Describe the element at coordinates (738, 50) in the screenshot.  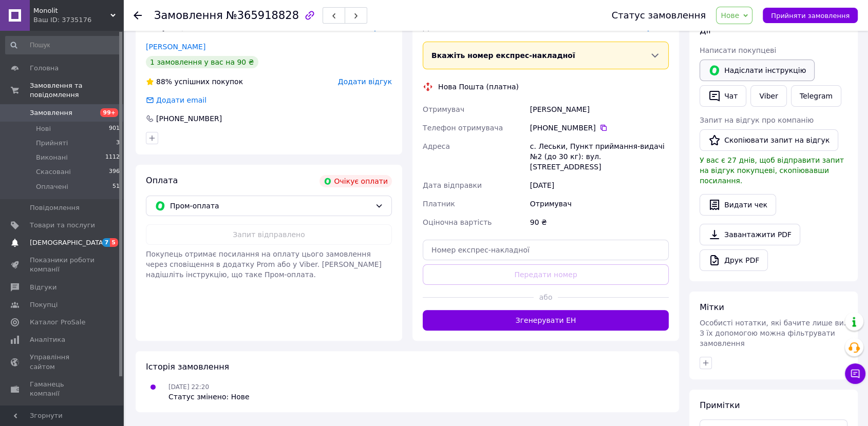
I see `span: Написати покупцеві` at that location.